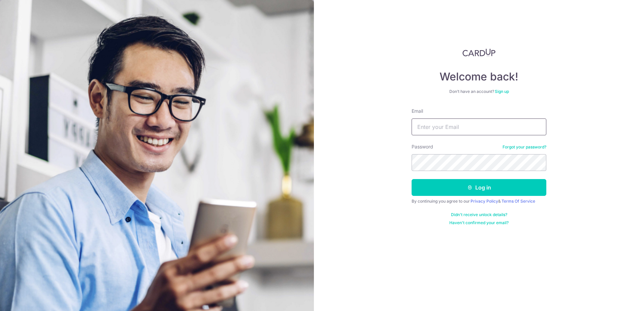 This screenshot has height=311, width=644. I want to click on a: Terms Of Service, so click(518, 201).